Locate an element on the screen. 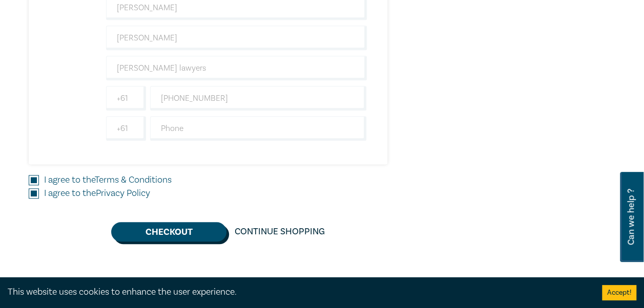  input: Company is located at coordinates (236, 68).